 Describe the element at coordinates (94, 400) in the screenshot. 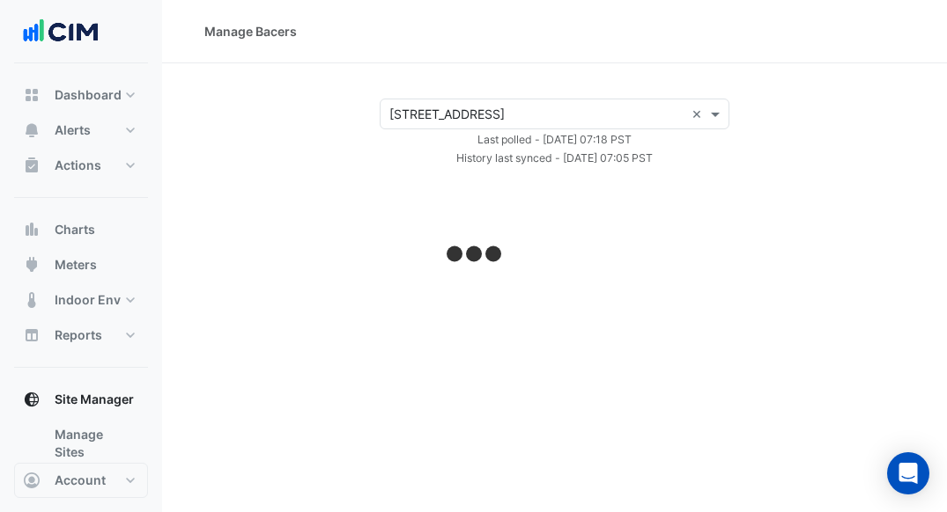

I see `span: Site Manager` at that location.